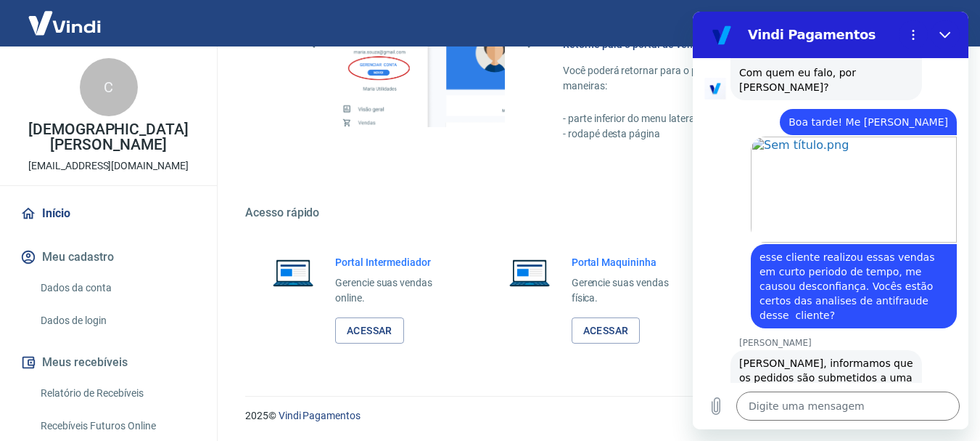 The width and height of the screenshot is (980, 441). Describe the element at coordinates (108, 257) in the screenshot. I see `button: Meu cadastro` at that location.